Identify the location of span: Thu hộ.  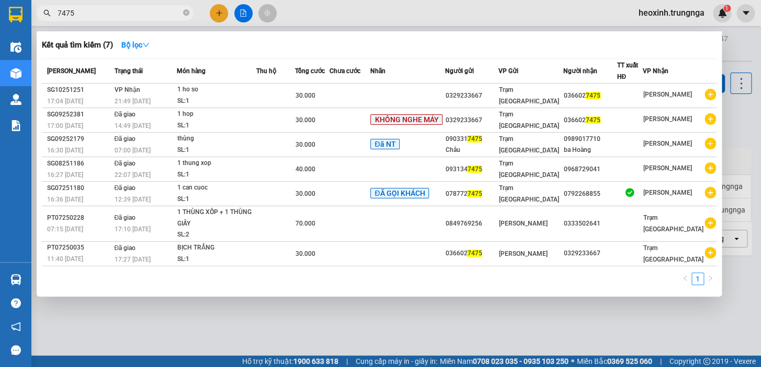
(266, 71).